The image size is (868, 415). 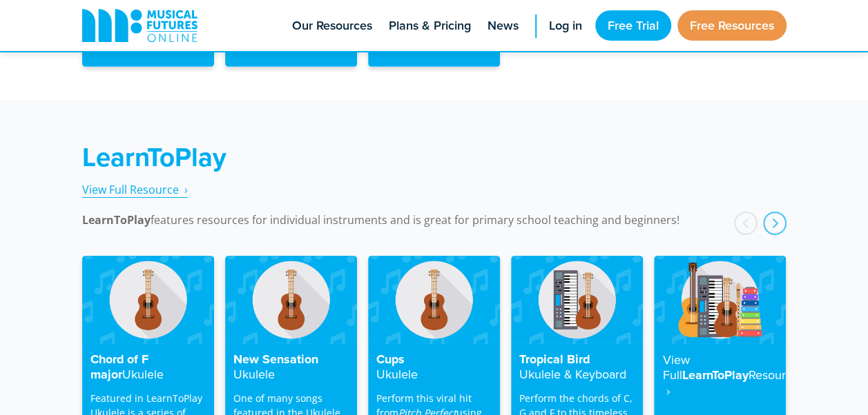 What do you see at coordinates (135, 189) in the screenshot?
I see `span: View Full Resource‎‏‏‎ ‎ ›` at bounding box center [135, 189].